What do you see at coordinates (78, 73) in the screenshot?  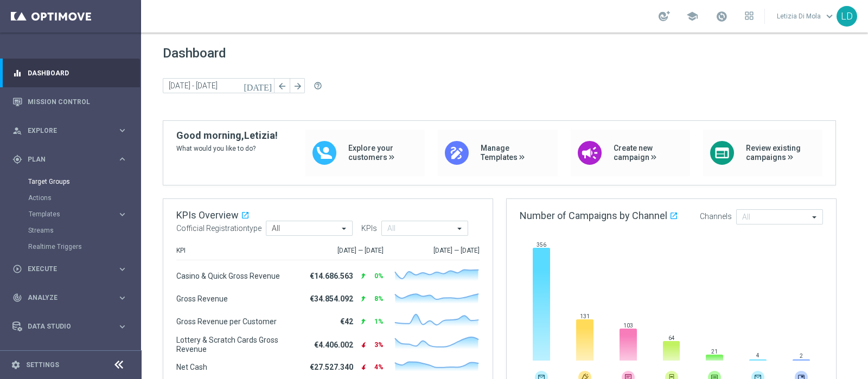 I see `a: Dashboard` at bounding box center [78, 73].